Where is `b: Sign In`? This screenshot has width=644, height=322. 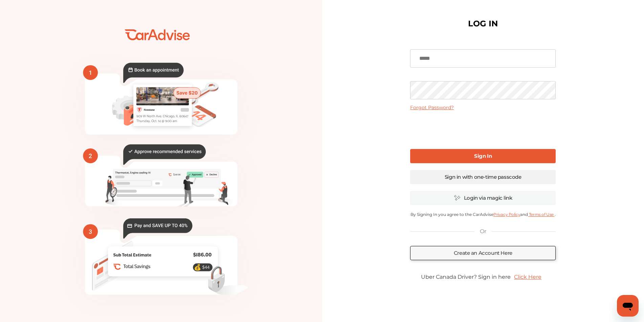 b: Sign In is located at coordinates (483, 156).